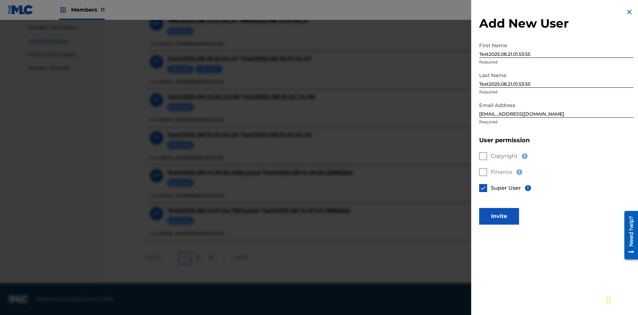 The width and height of the screenshot is (638, 315). Describe the element at coordinates (557, 23) in the screenshot. I see `h2: Add New User` at that location.